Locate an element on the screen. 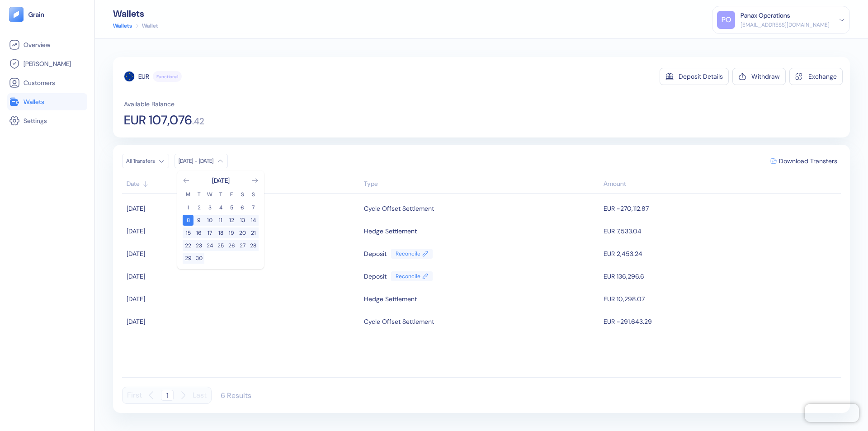 This screenshot has width=868, height=431. span: EUR 10,298.07 is located at coordinates (624, 299).